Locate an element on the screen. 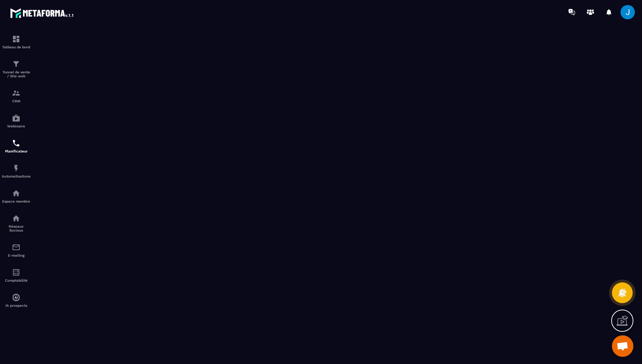 This screenshot has width=642, height=364. a: formationformationCRM is located at coordinates (16, 96).